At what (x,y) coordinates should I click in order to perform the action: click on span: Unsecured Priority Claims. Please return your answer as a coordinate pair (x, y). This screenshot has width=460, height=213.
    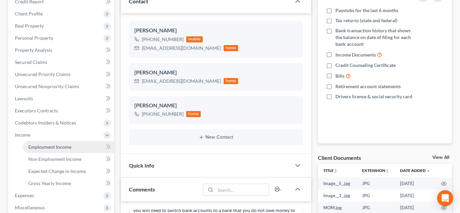
    Looking at the image, I should click on (42, 74).